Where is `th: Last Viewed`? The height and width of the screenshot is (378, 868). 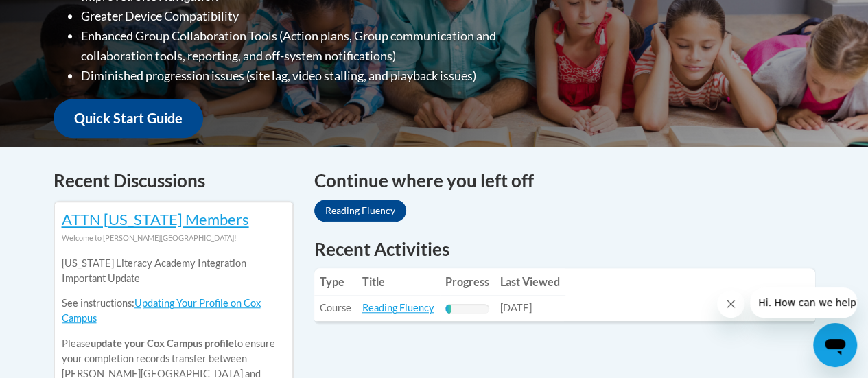
th: Last Viewed is located at coordinates (530, 282).